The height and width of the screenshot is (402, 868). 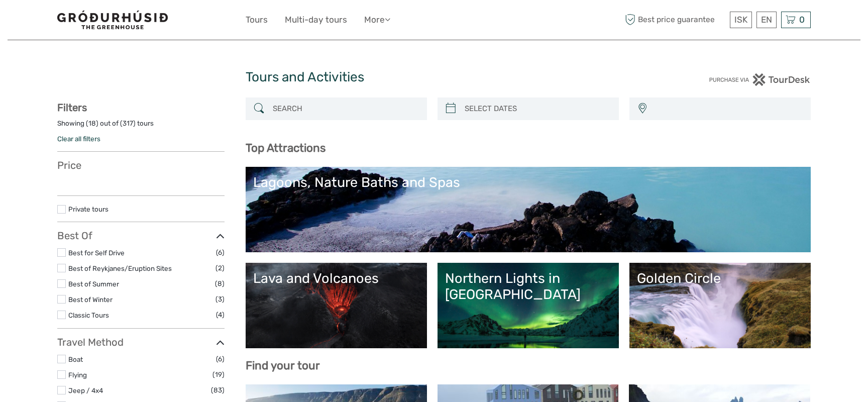 I want to click on a: Best of Summer, so click(x=94, y=284).